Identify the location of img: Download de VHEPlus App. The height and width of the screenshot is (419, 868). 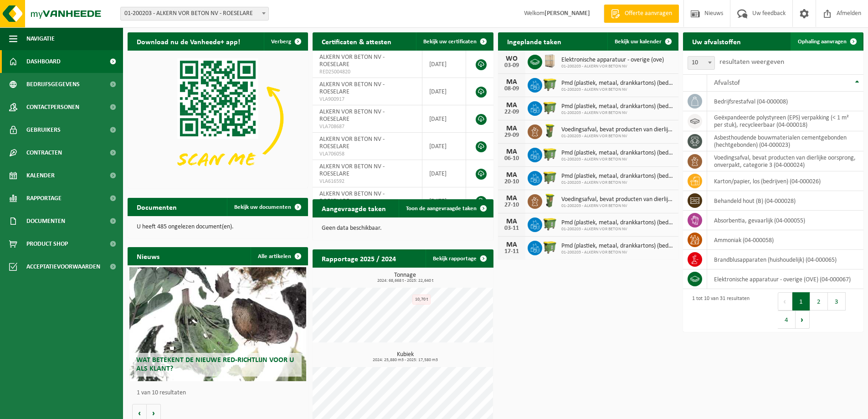
(218, 118).